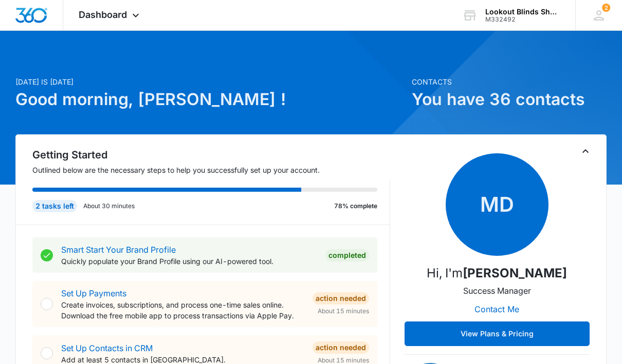 This screenshot has width=622, height=364. Describe the element at coordinates (211, 155) in the screenshot. I see `h2: Getting Started` at that location.